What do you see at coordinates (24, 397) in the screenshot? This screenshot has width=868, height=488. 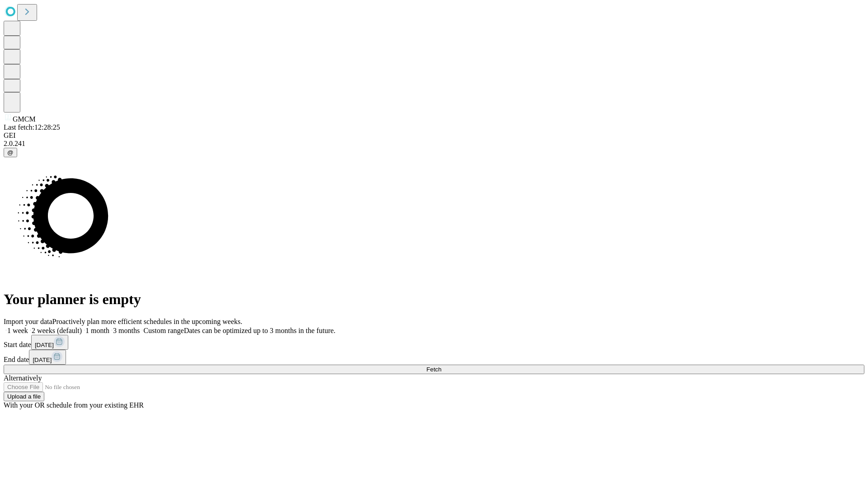 I see `button: Upload a file` at bounding box center [24, 397].